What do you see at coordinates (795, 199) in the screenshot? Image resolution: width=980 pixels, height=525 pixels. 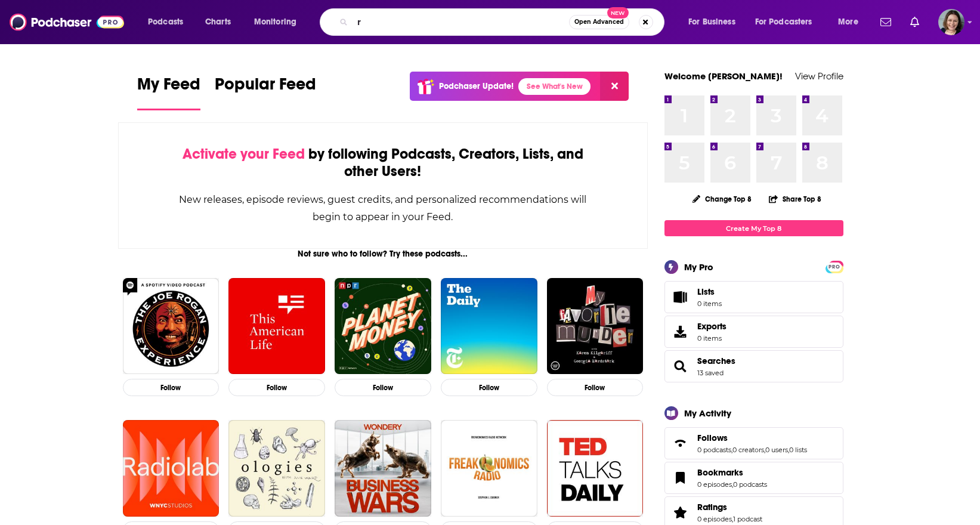 I see `button: Share Top 8` at bounding box center [795, 199].